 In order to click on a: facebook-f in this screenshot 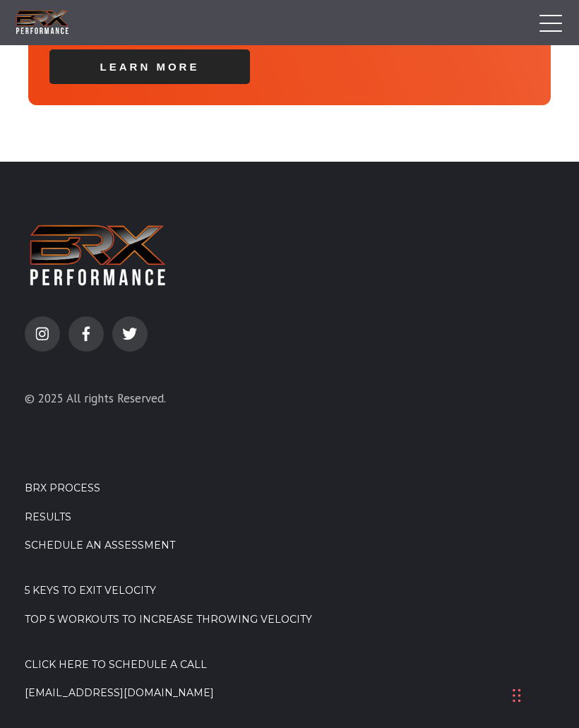, I will do `click(86, 334)`.